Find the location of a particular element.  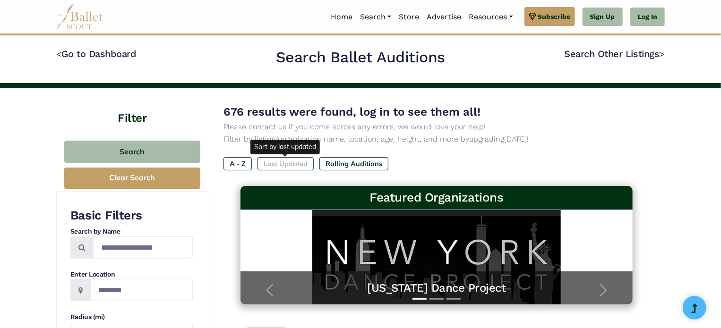

a: upgrading is located at coordinates (486, 139).